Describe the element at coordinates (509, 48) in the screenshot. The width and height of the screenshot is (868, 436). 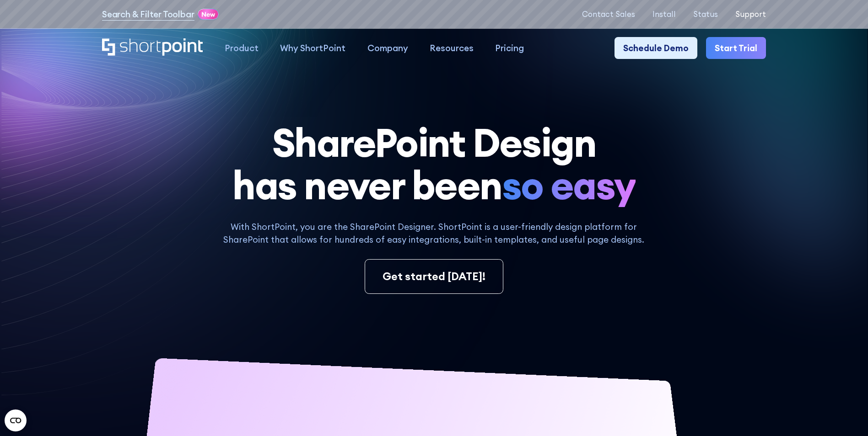
I see `div: Pricing` at that location.